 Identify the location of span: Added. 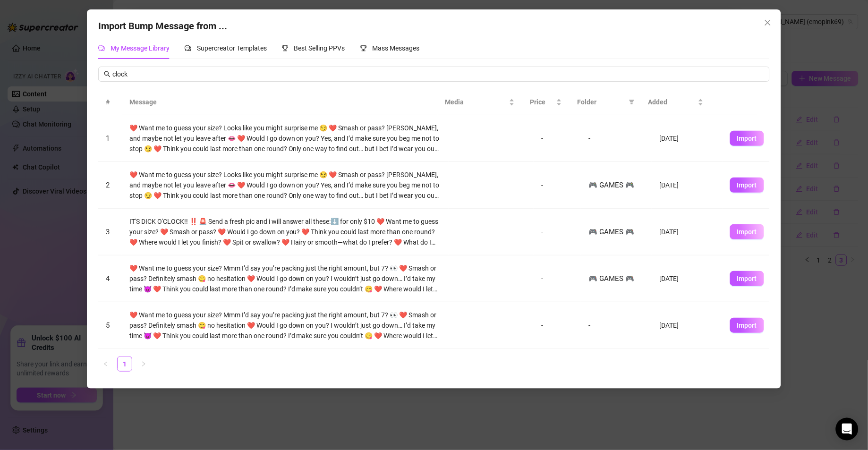
(672, 102).